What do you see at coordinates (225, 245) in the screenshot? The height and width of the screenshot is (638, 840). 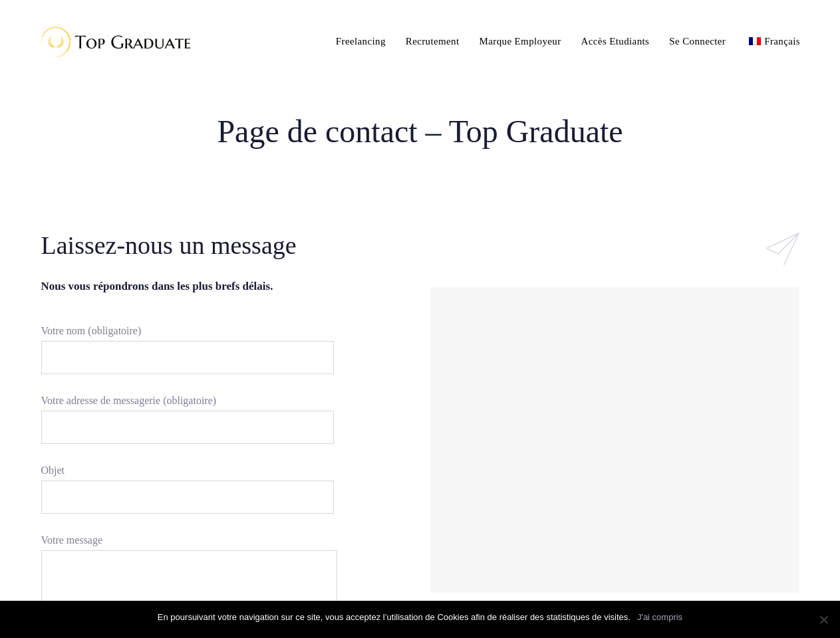 I see `h2: Laissez-nous un message` at bounding box center [225, 245].